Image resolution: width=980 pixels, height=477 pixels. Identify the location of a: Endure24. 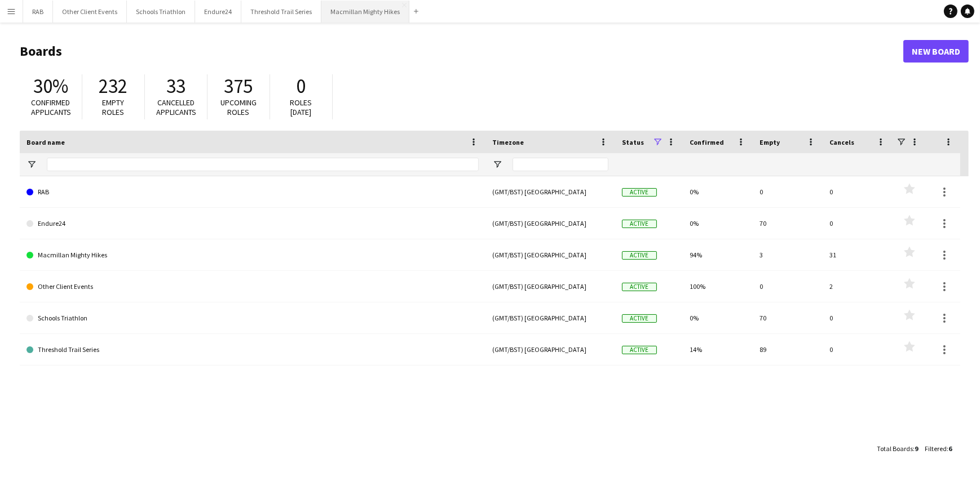
(252, 224).